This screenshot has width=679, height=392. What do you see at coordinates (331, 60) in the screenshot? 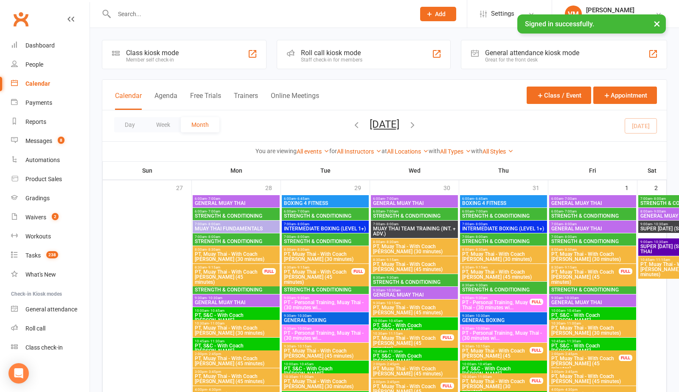
I see `div: Staff check-in for members` at bounding box center [331, 60].